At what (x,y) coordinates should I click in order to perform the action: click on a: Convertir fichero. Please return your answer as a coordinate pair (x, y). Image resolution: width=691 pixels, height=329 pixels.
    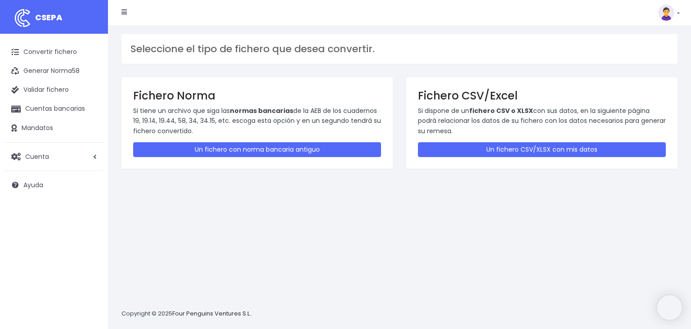
    Looking at the image, I should click on (54, 52).